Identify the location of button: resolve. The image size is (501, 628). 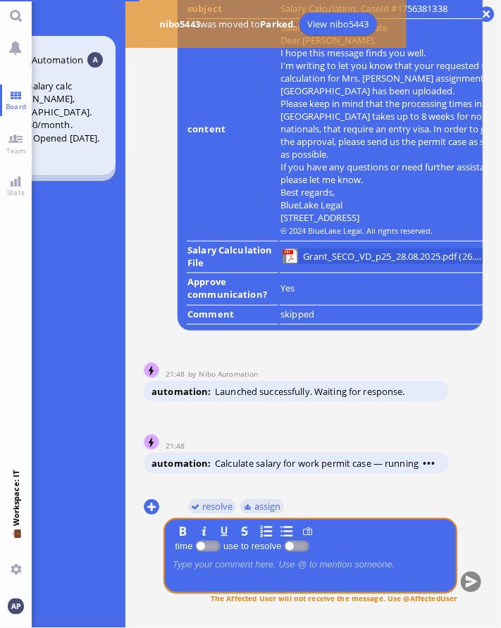
(212, 506).